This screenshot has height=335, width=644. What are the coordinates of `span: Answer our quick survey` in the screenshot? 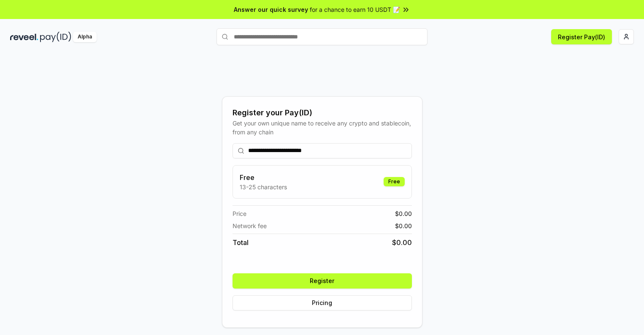 It's located at (271, 9).